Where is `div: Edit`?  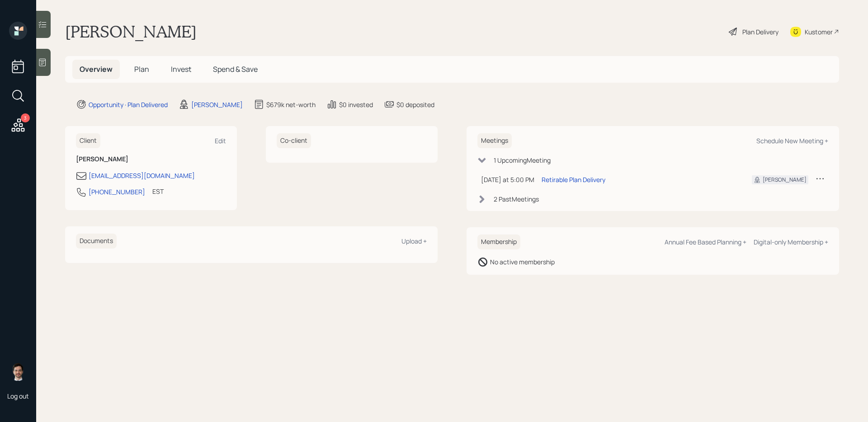
div: Edit is located at coordinates (220, 141).